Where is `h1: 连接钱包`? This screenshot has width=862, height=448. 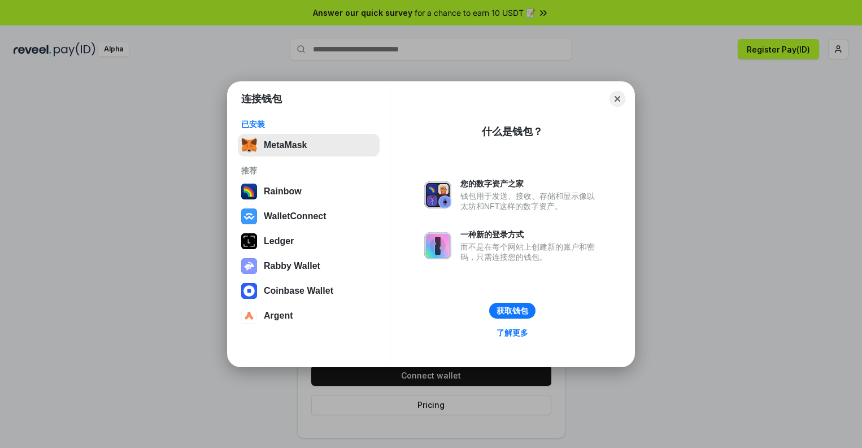
h1: 连接钱包 is located at coordinates (262, 99).